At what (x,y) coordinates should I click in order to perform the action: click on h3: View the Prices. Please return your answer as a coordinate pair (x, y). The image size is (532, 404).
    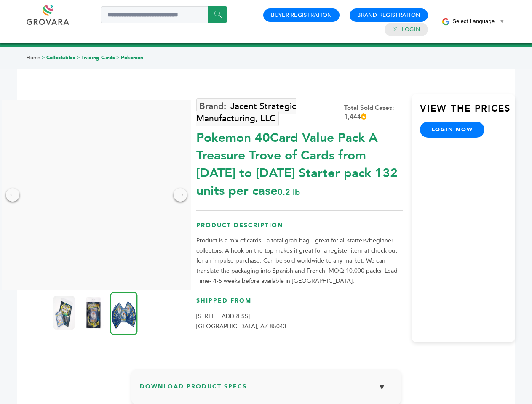
    Looking at the image, I should click on (468, 112).